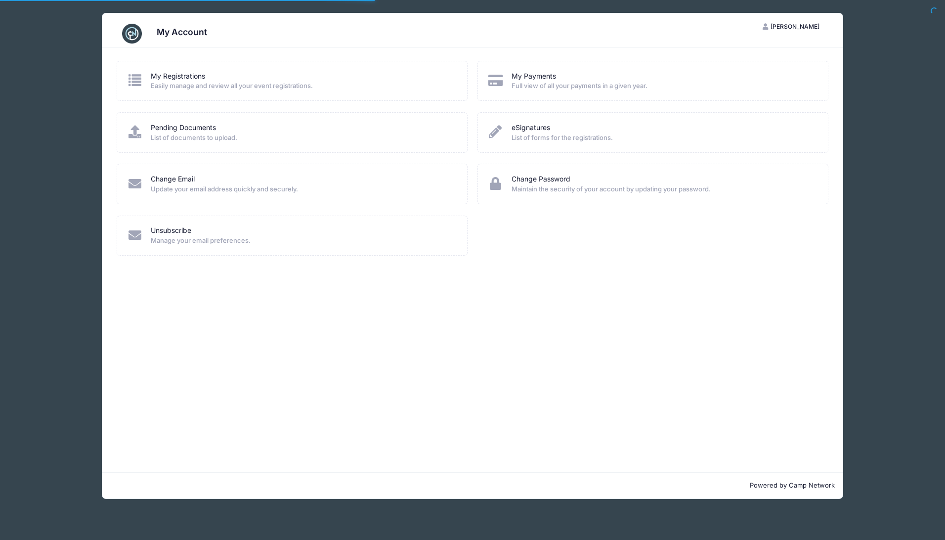 The width and height of the screenshot is (945, 540). I want to click on a: Change Email, so click(172, 179).